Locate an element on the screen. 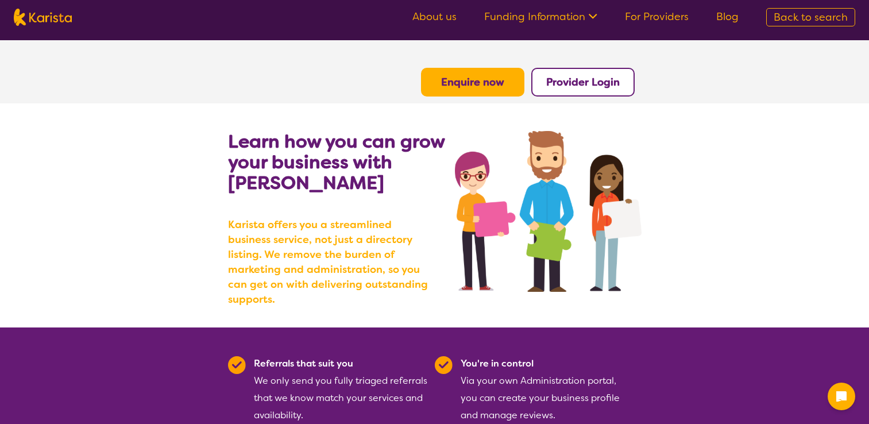 Image resolution: width=869 pixels, height=424 pixels. a: For Providers is located at coordinates (657, 17).